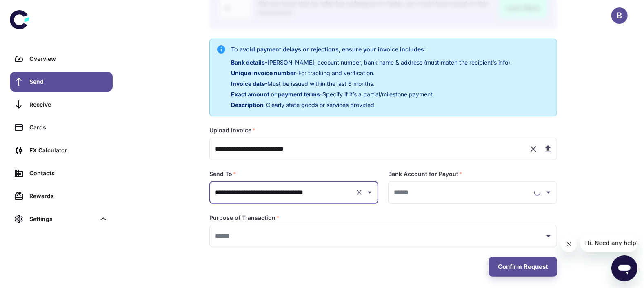 The height and width of the screenshot is (288, 644). I want to click on div: Contacts, so click(69, 173).